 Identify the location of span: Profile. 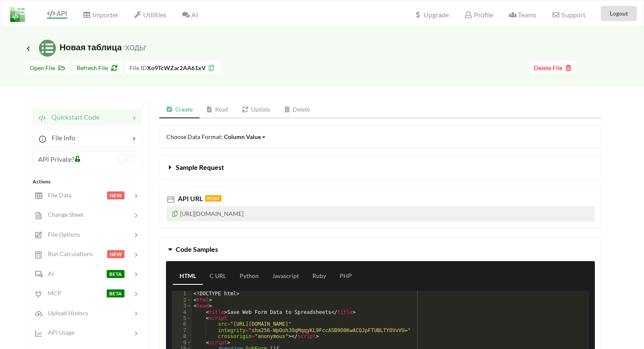
(478, 15).